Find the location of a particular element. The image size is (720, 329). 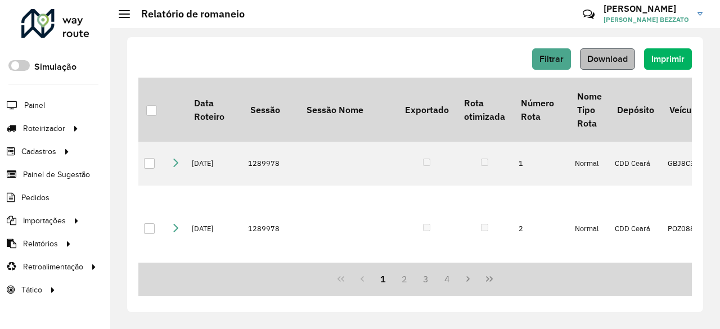

span: Tático is located at coordinates (31, 290).